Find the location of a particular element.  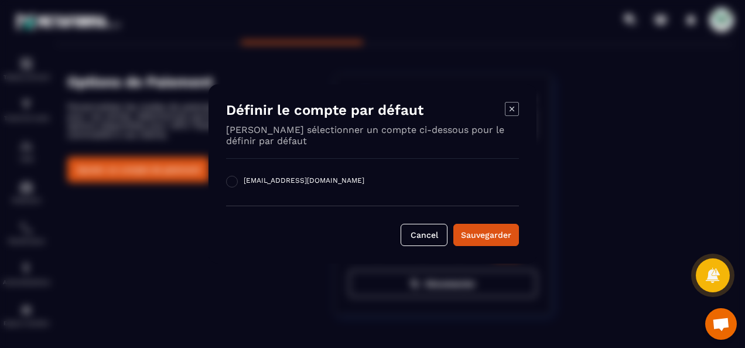

button: Cancel is located at coordinates (424, 235).